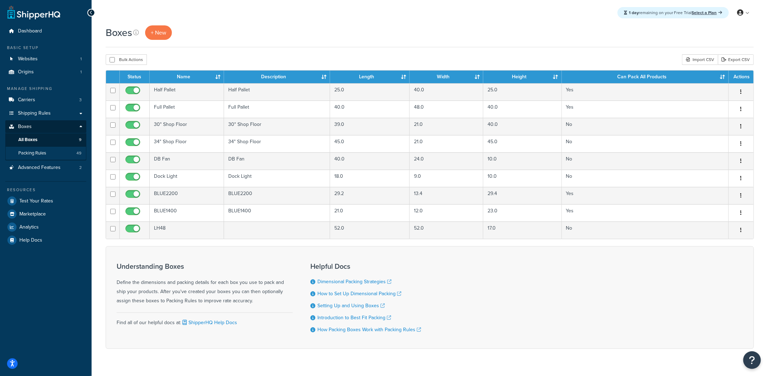 The height and width of the screenshot is (376, 768). Describe the element at coordinates (366, 266) in the screenshot. I see `h3: Helpful Docs` at that location.